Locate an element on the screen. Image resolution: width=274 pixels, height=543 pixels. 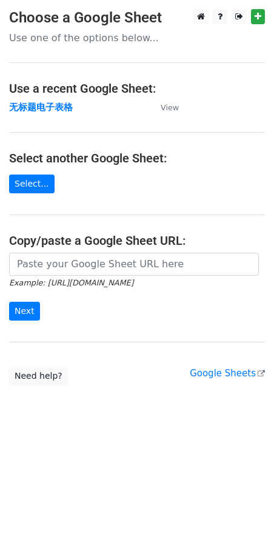
h3: Choose a Google Sheet is located at coordinates (137, 18).